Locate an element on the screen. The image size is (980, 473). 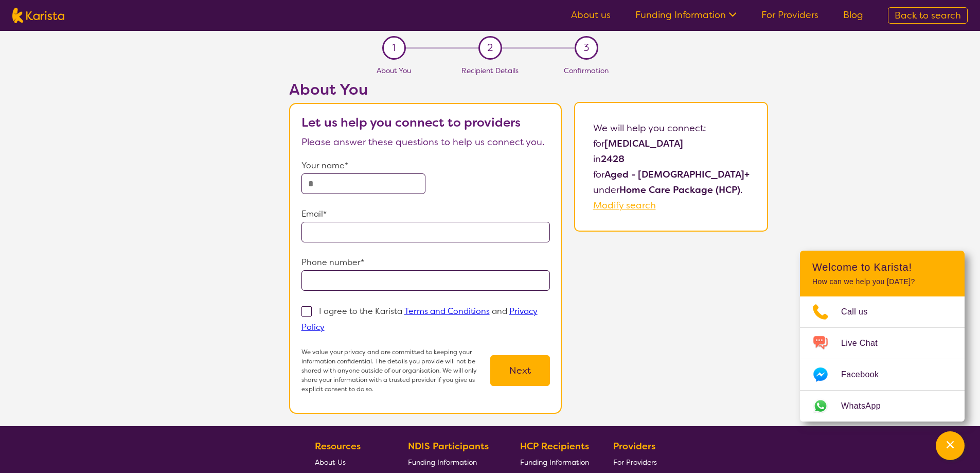
span: Call us is located at coordinates (861, 312).